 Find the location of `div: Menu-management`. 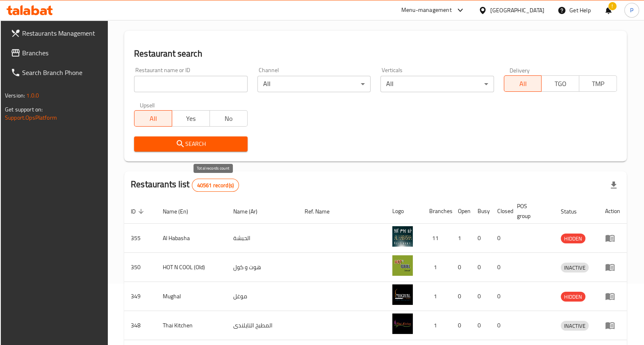

div: Menu-management is located at coordinates (426, 10).